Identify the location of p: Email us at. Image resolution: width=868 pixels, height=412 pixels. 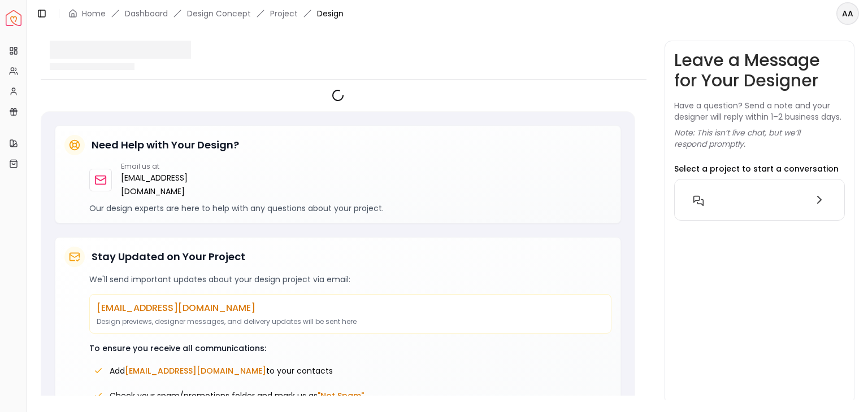
(163, 167).